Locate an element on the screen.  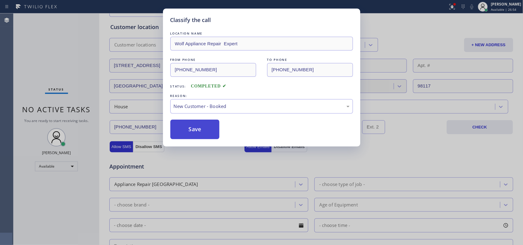
div: TO PHONE is located at coordinates (310, 60).